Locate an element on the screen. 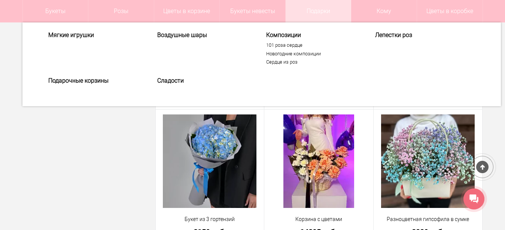  a: Мягкие игрушки is located at coordinates (94, 35).